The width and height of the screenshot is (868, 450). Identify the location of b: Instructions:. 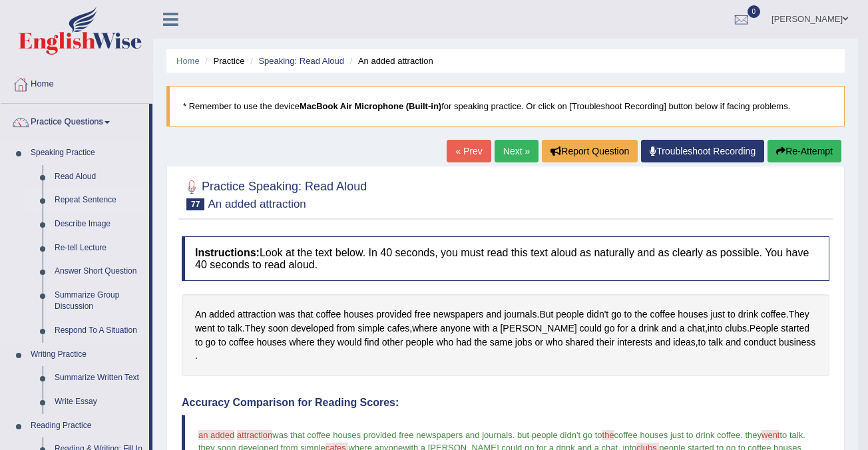
(227, 252).